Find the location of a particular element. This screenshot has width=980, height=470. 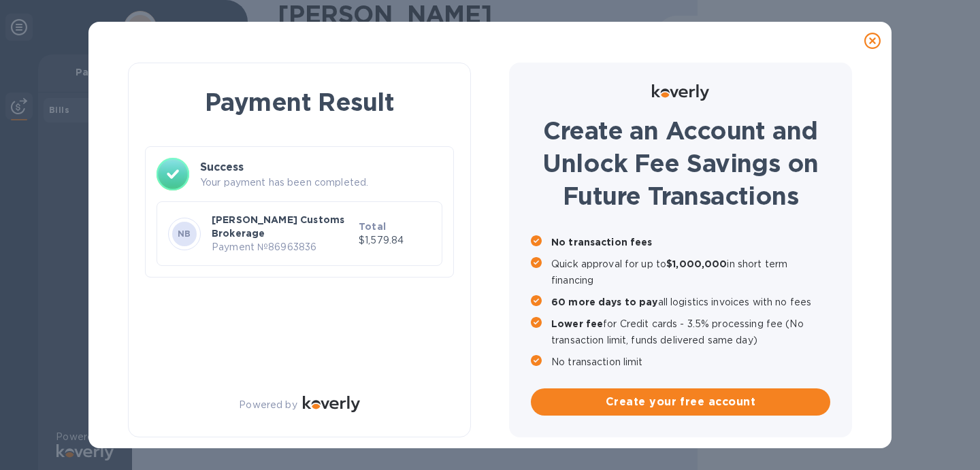

h1: Payment Result is located at coordinates (300, 102).